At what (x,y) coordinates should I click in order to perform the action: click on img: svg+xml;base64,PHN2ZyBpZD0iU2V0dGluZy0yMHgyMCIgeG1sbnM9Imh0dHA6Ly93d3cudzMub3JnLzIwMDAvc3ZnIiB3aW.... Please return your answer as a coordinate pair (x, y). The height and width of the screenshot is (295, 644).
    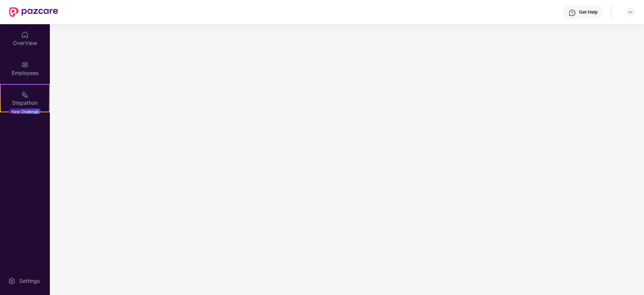
    Looking at the image, I should click on (12, 281).